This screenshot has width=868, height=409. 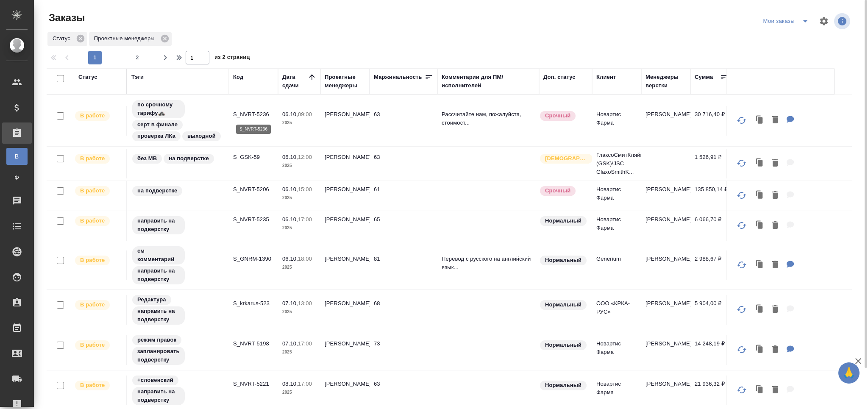 What do you see at coordinates (404, 391) in the screenshot?
I see `td: 63` at bounding box center [404, 391].